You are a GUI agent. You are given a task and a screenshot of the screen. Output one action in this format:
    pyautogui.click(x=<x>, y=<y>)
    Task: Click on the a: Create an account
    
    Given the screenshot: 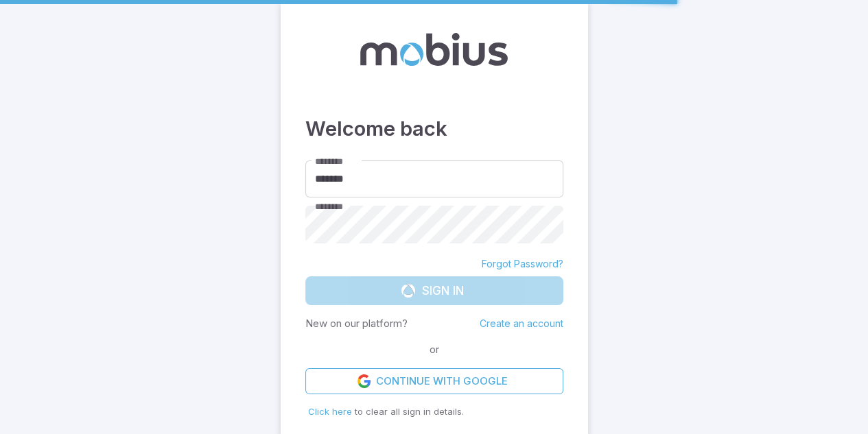 What is the action you would take?
    pyautogui.click(x=521, y=323)
    